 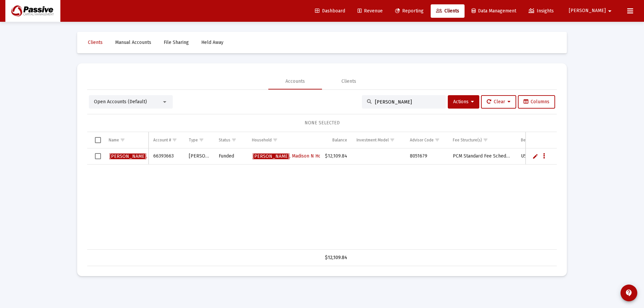 I want to click on div: Status, so click(x=224, y=140).